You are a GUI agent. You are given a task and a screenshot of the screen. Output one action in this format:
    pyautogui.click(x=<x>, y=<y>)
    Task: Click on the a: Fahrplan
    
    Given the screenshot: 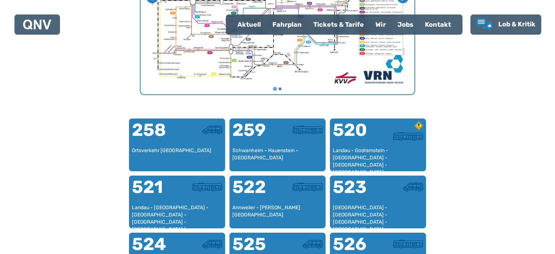 What is the action you would take?
    pyautogui.click(x=287, y=25)
    